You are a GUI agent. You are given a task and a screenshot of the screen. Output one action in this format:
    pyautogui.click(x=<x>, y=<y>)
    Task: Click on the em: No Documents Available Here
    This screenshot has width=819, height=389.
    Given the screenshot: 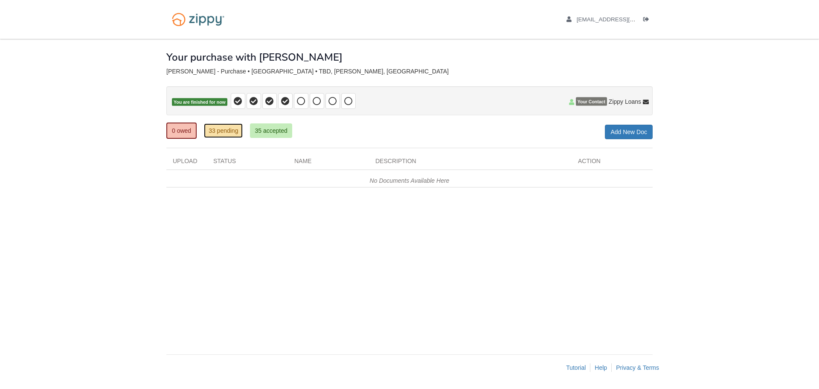 What is the action you would take?
    pyautogui.click(x=410, y=181)
    